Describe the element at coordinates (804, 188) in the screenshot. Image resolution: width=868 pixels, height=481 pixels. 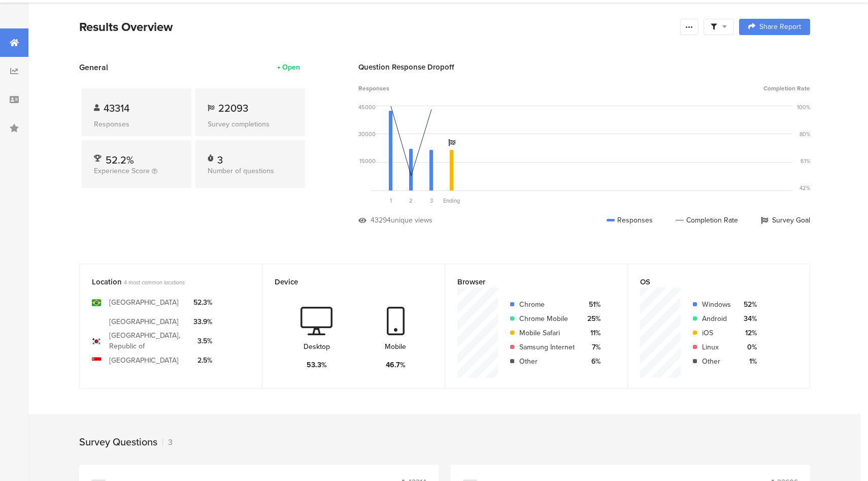
I see `div: 42%` at that location.